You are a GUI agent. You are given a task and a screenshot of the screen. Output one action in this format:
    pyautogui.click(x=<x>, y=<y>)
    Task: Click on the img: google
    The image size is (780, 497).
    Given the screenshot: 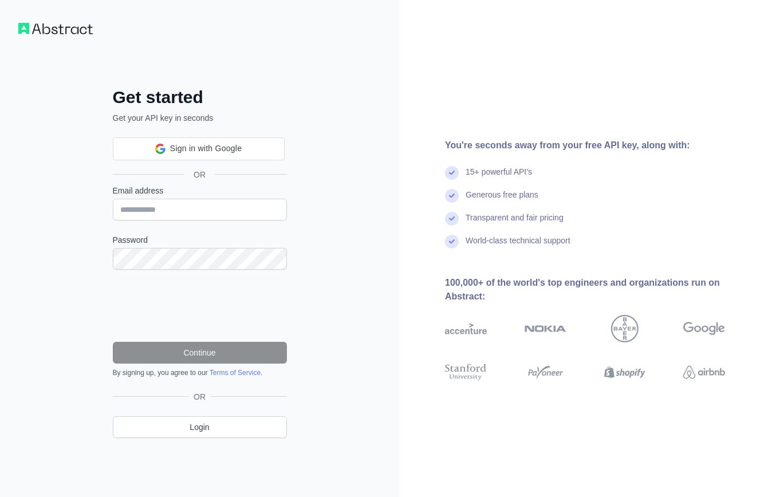 What is the action you would take?
    pyautogui.click(x=704, y=329)
    